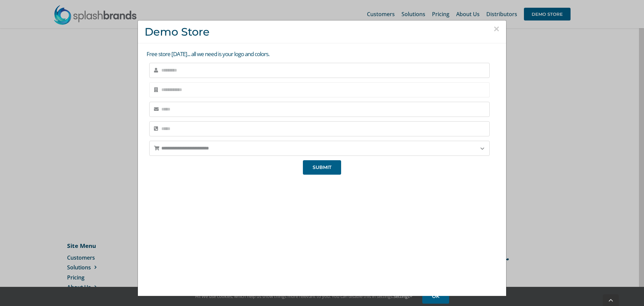 The width and height of the screenshot is (644, 306). What do you see at coordinates (496, 29) in the screenshot?
I see `button: Close` at bounding box center [496, 29].